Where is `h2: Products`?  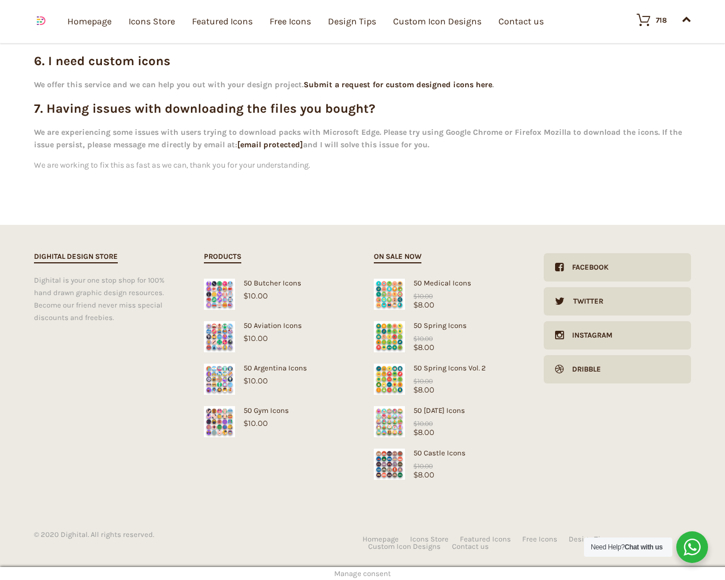
h2: Products is located at coordinates (223, 257).